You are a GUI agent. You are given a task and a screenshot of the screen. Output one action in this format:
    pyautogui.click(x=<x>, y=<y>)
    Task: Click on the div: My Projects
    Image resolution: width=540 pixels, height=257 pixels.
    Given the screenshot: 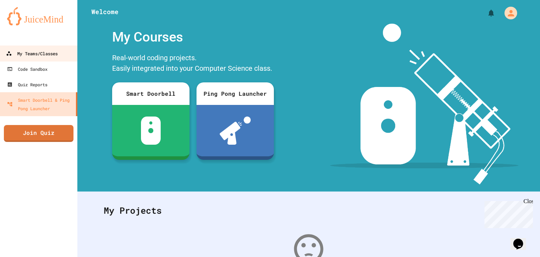 What is the action you would take?
    pyautogui.click(x=309, y=210)
    